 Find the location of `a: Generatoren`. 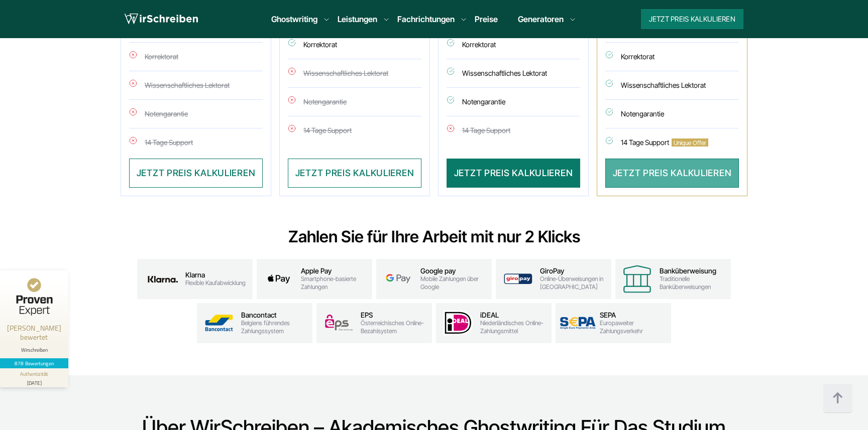

a: Generatoren is located at coordinates (541, 19).